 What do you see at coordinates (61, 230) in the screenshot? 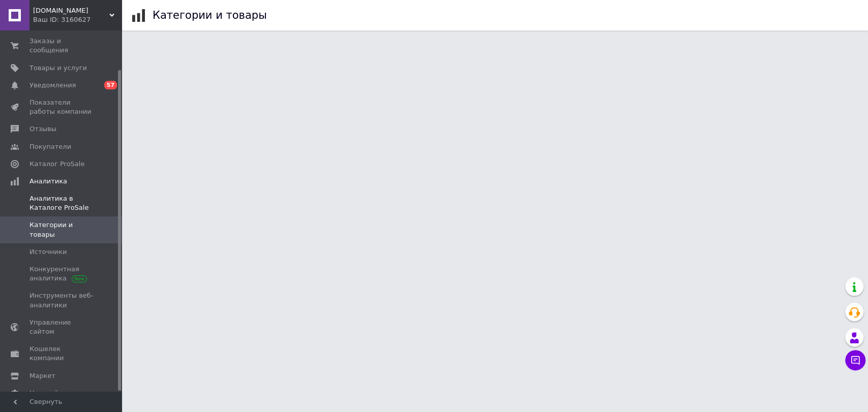
I see `span: Категории и товары` at bounding box center [61, 230].